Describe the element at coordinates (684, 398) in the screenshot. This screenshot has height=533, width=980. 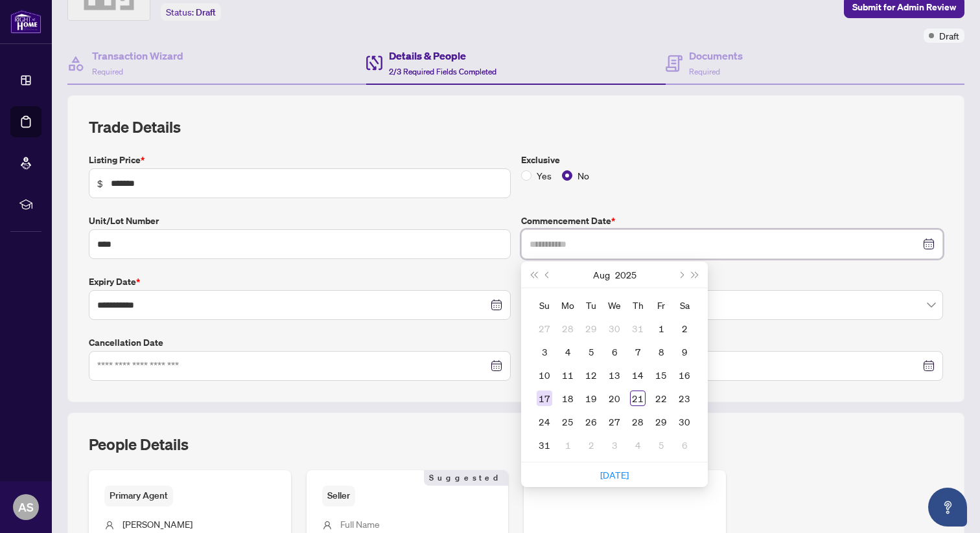
I see `td: 2025-08-23` at that location.